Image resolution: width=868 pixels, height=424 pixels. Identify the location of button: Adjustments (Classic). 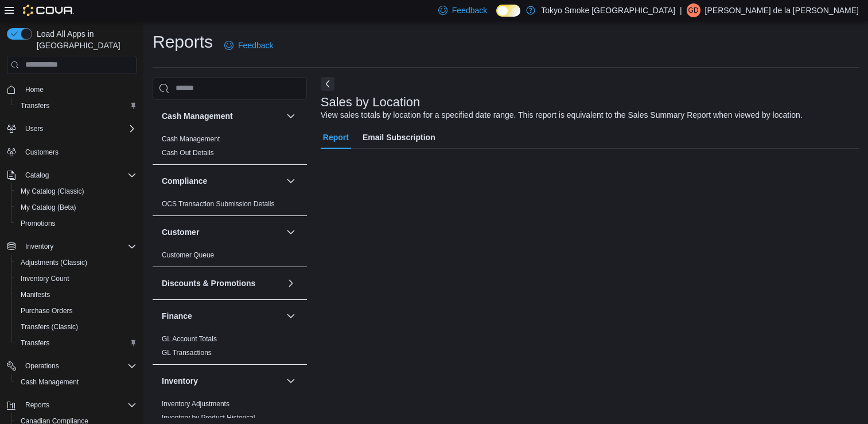
(76, 262).